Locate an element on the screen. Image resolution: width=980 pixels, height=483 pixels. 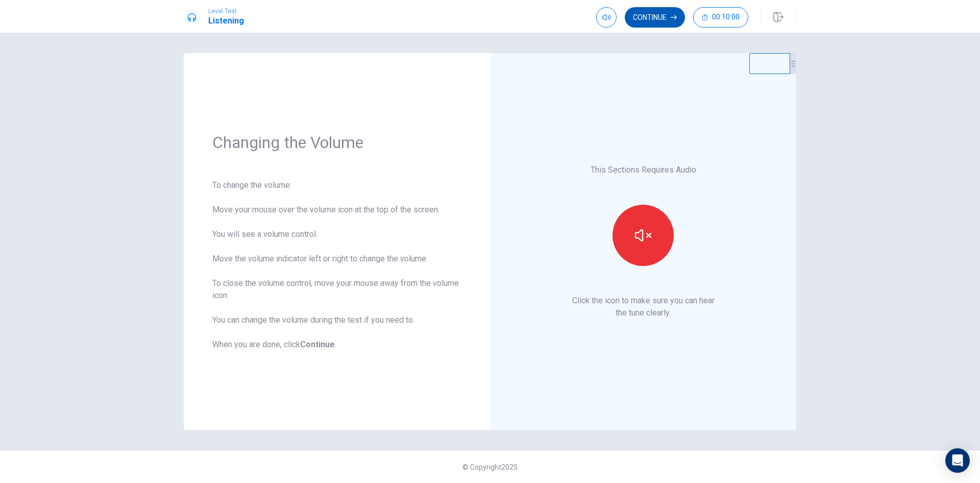
span: Level Test is located at coordinates (226, 11).